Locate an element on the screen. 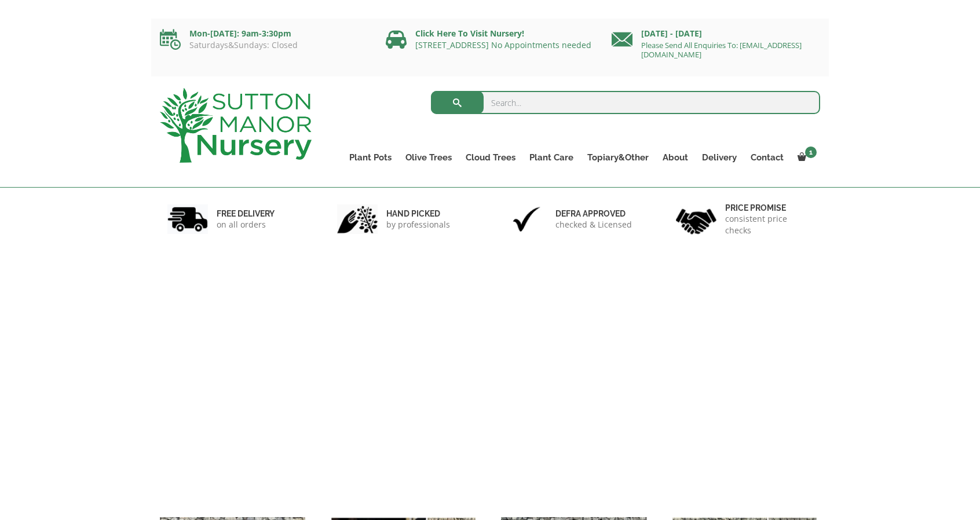 The width and height of the screenshot is (980, 520). p: by professionals is located at coordinates (418, 225).